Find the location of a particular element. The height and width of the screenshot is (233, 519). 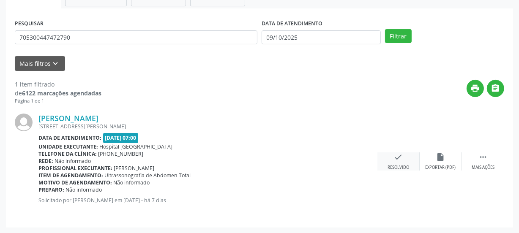

div: Página 1 de 1 is located at coordinates (58, 101).